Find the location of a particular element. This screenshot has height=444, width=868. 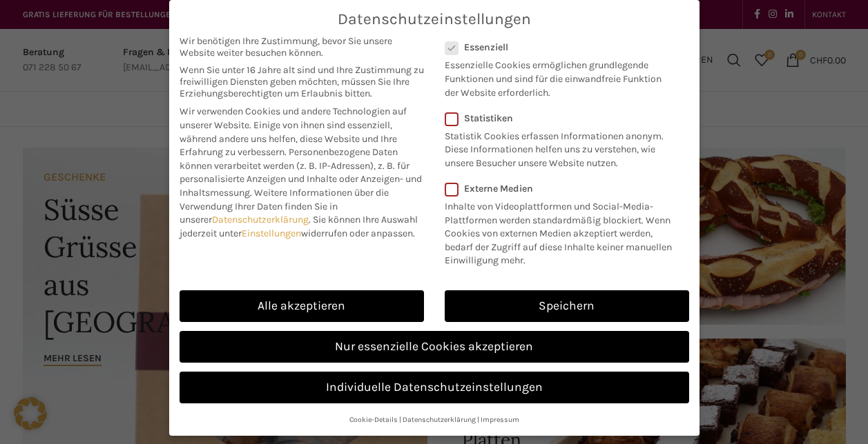

span: Wenn Sie unter 16 Jahre alt sind und Ihre Zustimmung zu freiwilligen Diensten geben möchten, müss... is located at coordinates (302, 81).